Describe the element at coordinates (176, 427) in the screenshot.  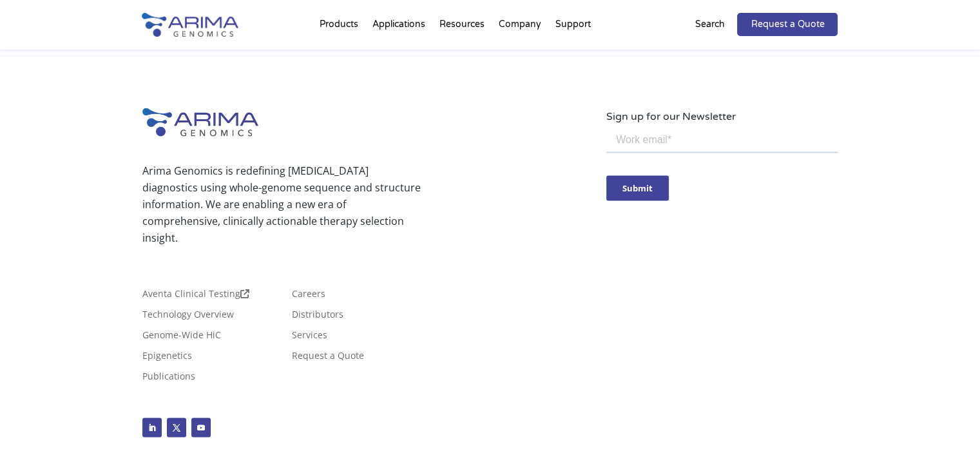
I see `a: Follow on X` at that location.